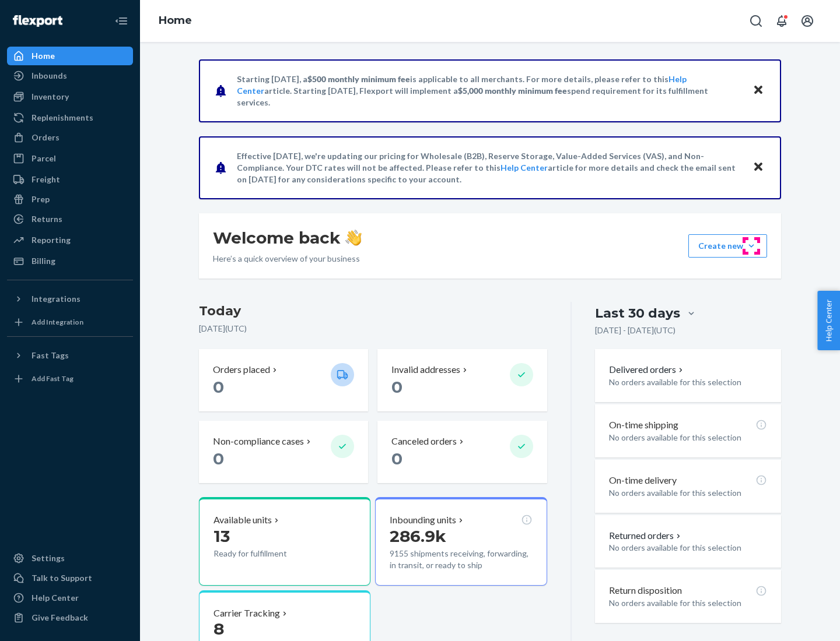 This screenshot has height=641, width=840. What do you see at coordinates (38, 21) in the screenshot?
I see `img: Flexport logo` at bounding box center [38, 21].